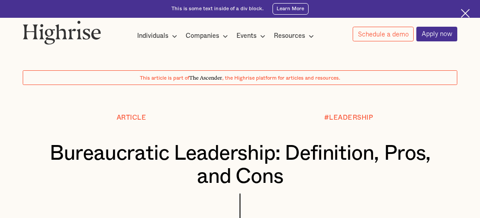 The image size is (480, 218). I want to click on span: This article is part of, so click(164, 78).